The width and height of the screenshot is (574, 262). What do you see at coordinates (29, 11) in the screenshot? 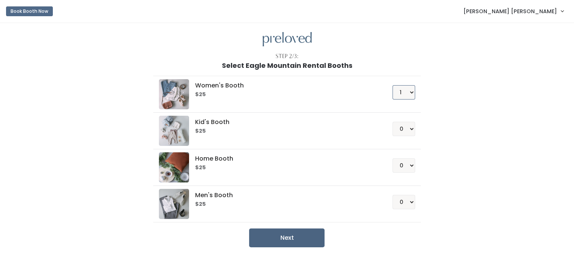
I see `button: Book Booth Now` at bounding box center [29, 11].